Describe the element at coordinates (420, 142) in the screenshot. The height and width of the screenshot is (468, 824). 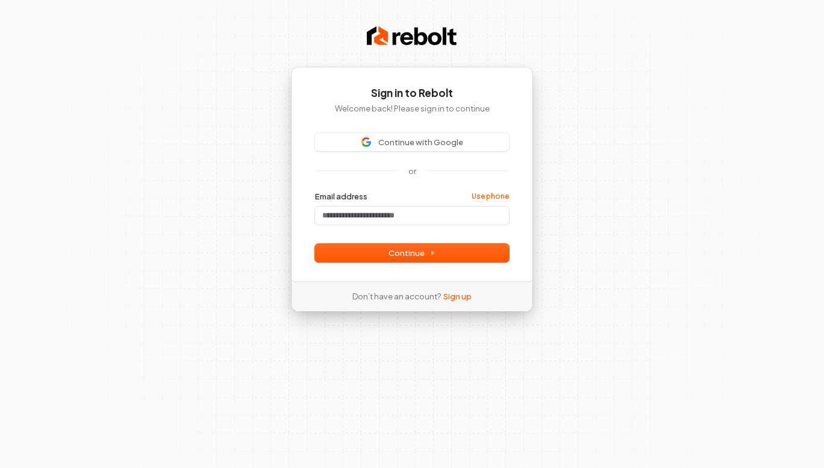
I see `span: Continue with Google` at that location.